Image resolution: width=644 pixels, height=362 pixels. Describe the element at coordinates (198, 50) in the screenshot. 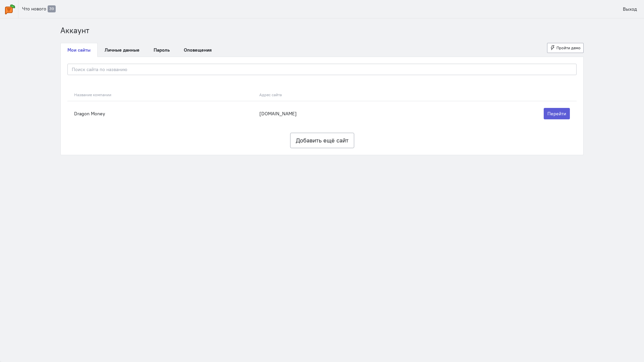

I see `a: Оповещения` at that location.